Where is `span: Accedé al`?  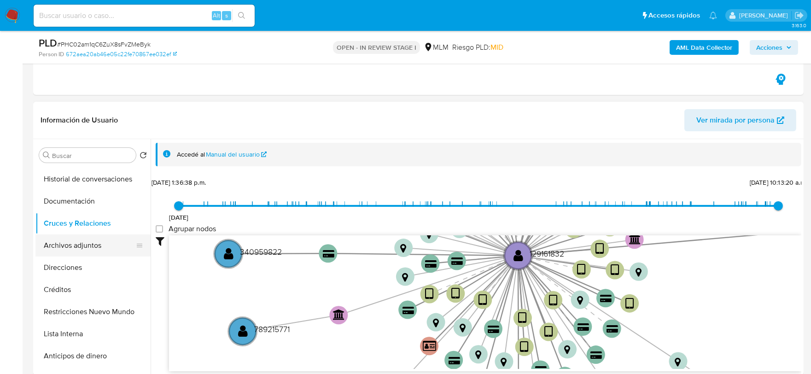 span: Accedé al is located at coordinates (191, 154).